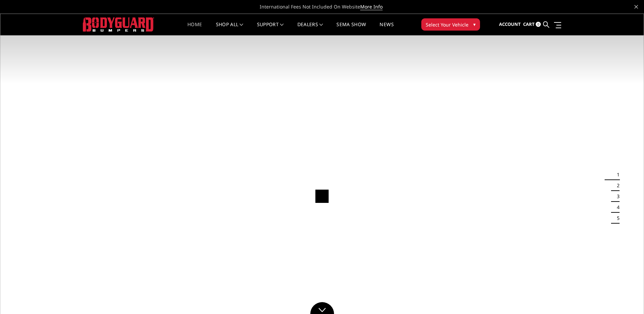  Describe the element at coordinates (617, 186) in the screenshot. I see `button: 2 of 5` at that location.